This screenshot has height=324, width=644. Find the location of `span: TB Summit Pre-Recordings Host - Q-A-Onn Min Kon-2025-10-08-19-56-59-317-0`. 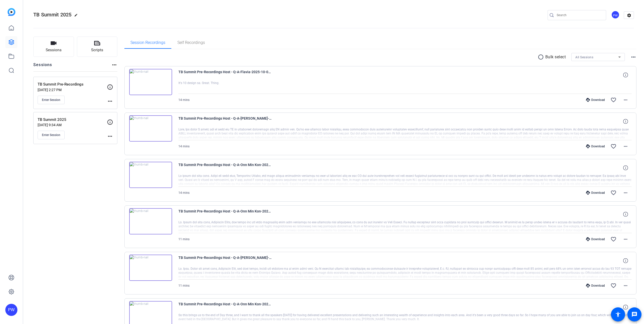

span: TB Summit Pre-Recordings Host - Q-A-Onn Min Kon-2025-10-08-19-56-59-317-0 is located at coordinates (225, 168).